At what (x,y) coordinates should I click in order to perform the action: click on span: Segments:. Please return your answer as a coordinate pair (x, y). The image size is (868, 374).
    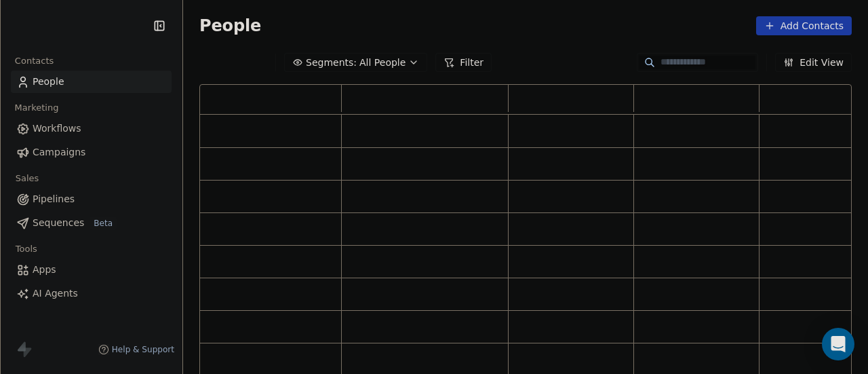
    Looking at the image, I should click on (331, 62).